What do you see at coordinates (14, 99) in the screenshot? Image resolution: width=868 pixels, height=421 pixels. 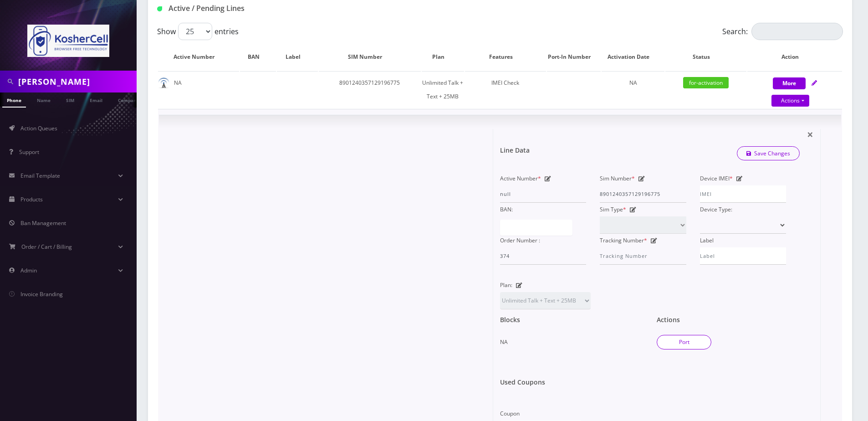 I see `a: Phone` at bounding box center [14, 99].